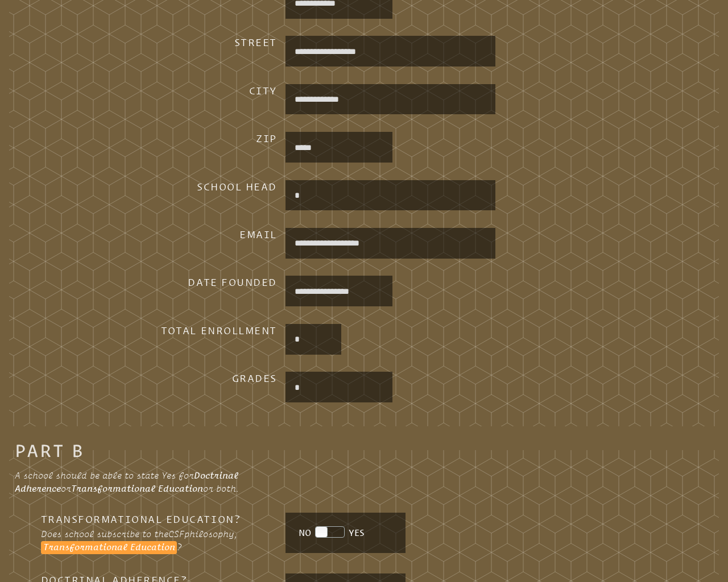  I want to click on li: NO, so click(307, 533).